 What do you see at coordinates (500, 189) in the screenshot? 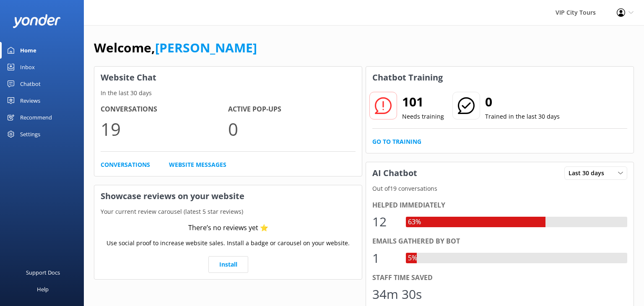
I see `p: Out of 19 conversations` at bounding box center [500, 189].